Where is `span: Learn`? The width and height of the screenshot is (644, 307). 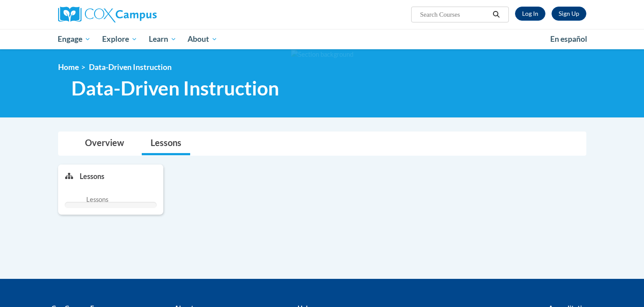
span: Learn is located at coordinates (162, 39).